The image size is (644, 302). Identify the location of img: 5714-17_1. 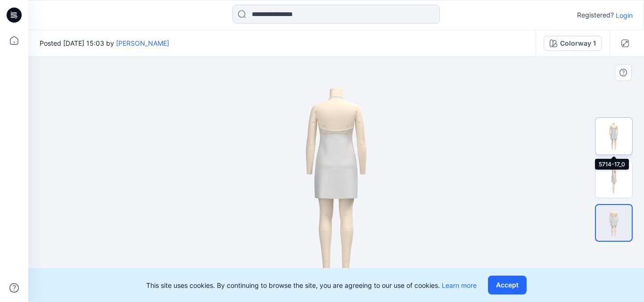
(614, 179).